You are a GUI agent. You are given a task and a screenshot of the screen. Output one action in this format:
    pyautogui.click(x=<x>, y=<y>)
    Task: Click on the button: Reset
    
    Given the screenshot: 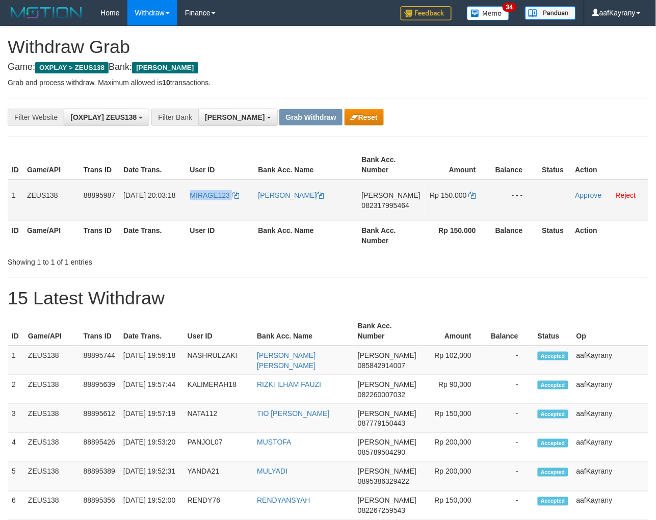 What is the action you would take?
    pyautogui.click(x=364, y=117)
    